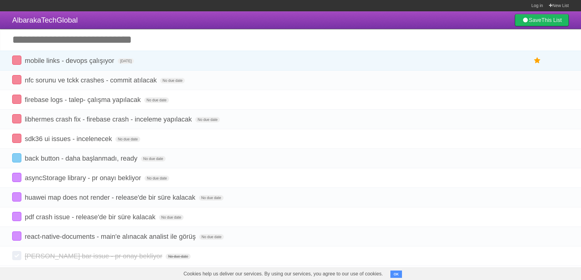  I want to click on span: back button - daha başlanmadı, ready, so click(82, 158).